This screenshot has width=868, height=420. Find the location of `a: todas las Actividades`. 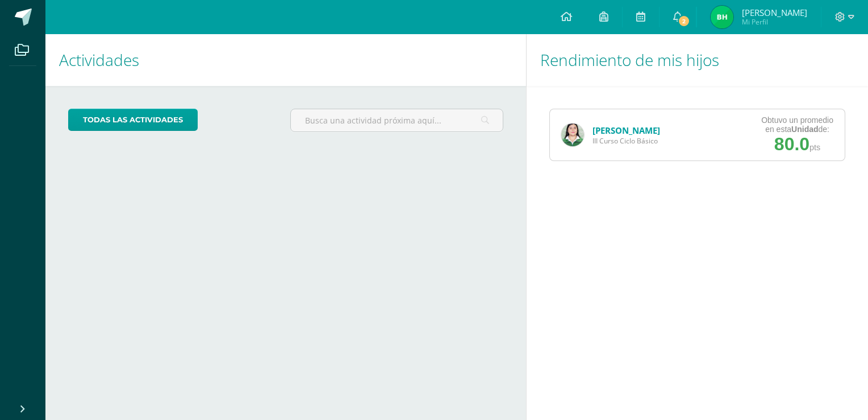

a: todas las Actividades is located at coordinates (133, 120).